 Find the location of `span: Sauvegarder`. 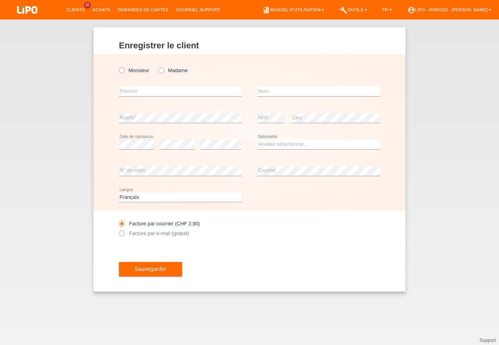

span: Sauvegarder is located at coordinates (151, 269).